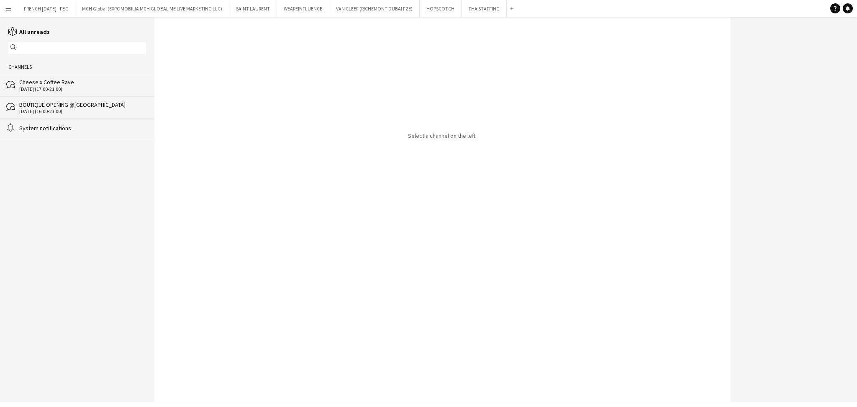 This screenshot has height=407, width=857. What do you see at coordinates (253, 8) in the screenshot?
I see `button: SAINT LAURENT` at bounding box center [253, 8].